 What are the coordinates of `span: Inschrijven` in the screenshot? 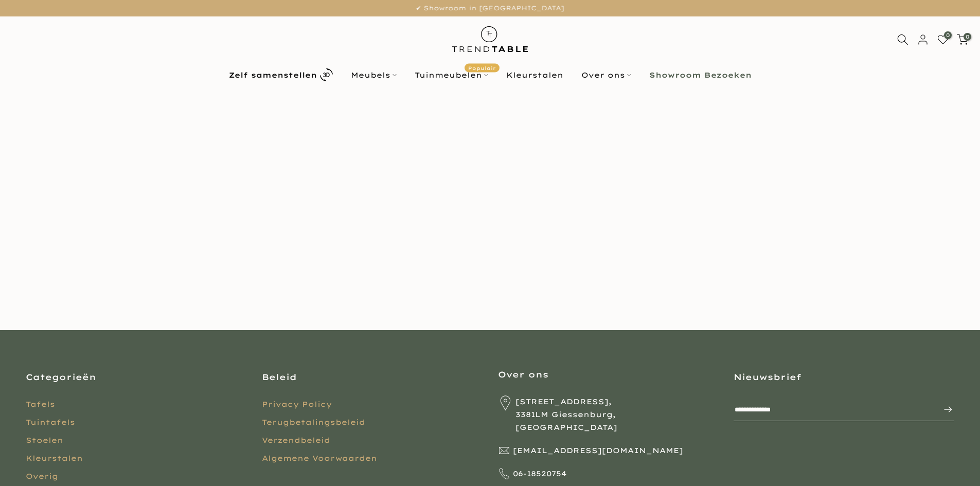 It's located at (943, 409).